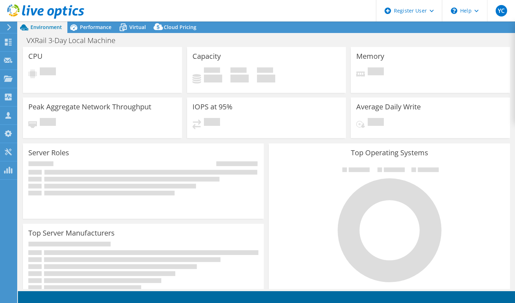 The height and width of the screenshot is (303, 515). What do you see at coordinates (501, 11) in the screenshot?
I see `span: YC` at bounding box center [501, 11].